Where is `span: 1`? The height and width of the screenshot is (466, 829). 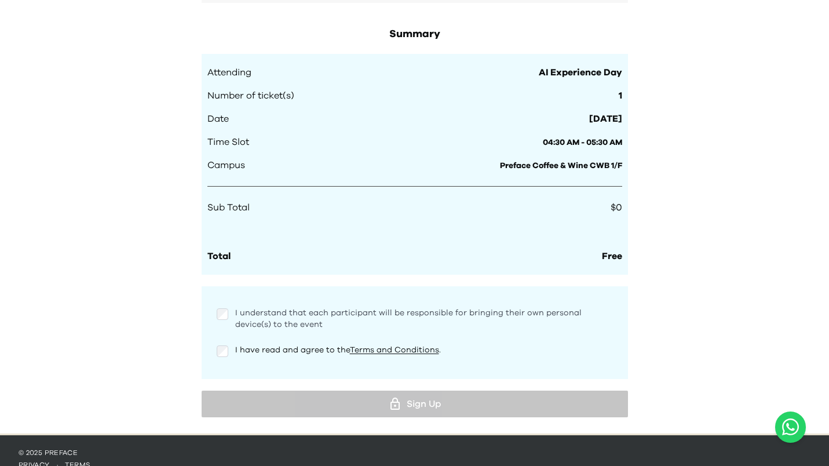 span: 1 is located at coordinates (620, 96).